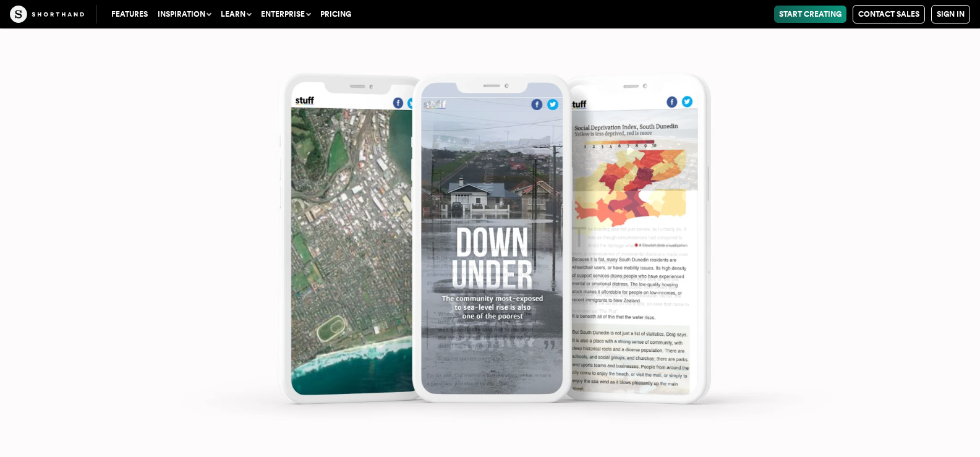 This screenshot has height=457, width=980. I want to click on a: Sign in, so click(950, 14).